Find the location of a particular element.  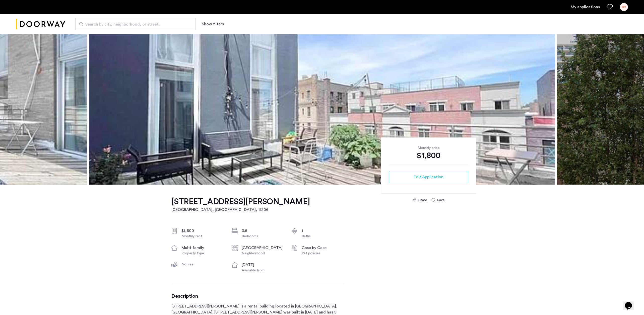

div: Share is located at coordinates (422, 200).